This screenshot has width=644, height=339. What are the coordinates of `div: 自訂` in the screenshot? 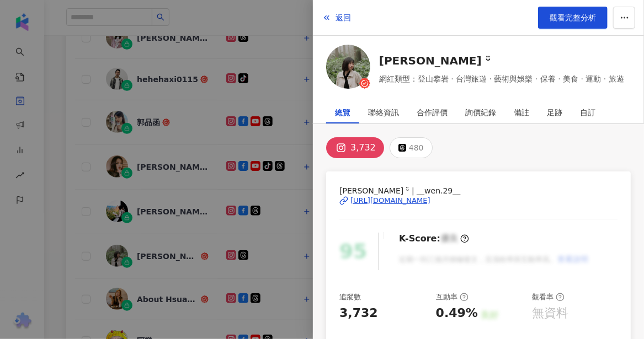 It's located at (588, 113).